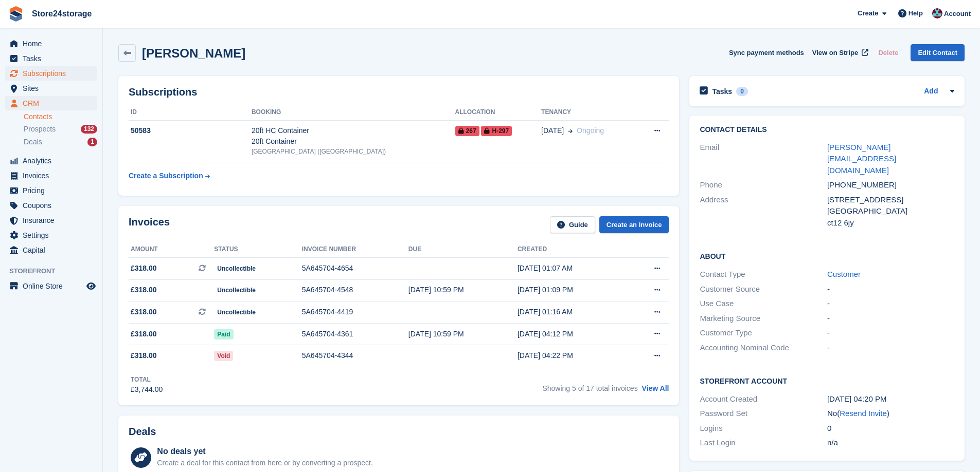 This screenshot has width=980, height=472. I want to click on div: 132, so click(89, 129).